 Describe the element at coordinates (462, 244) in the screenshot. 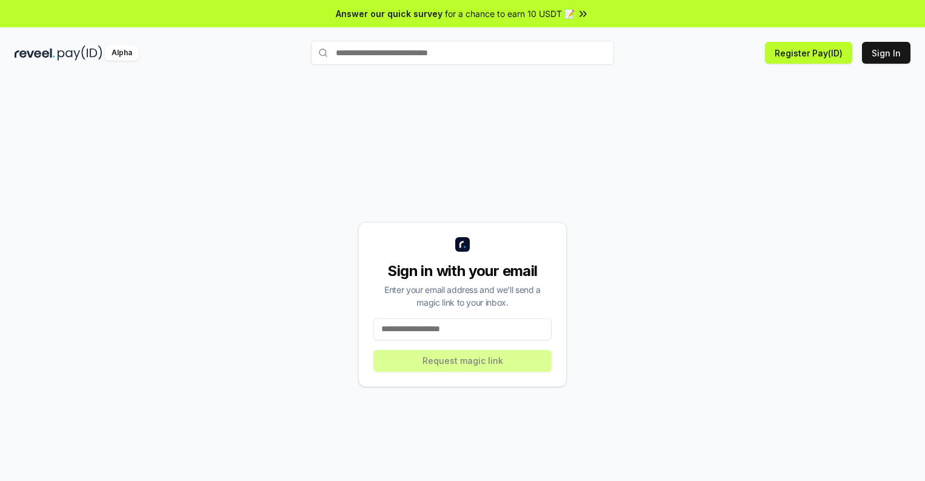

I see `img: logo_small` at that location.